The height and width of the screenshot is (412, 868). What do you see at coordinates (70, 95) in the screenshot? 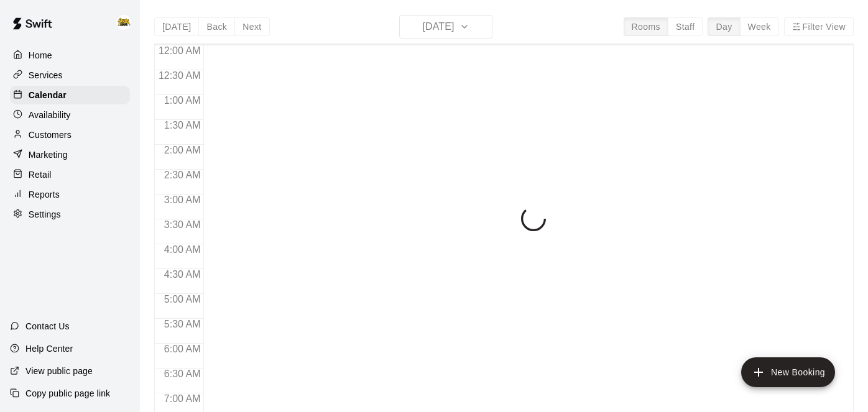
I see `div: Calendar` at bounding box center [70, 95].